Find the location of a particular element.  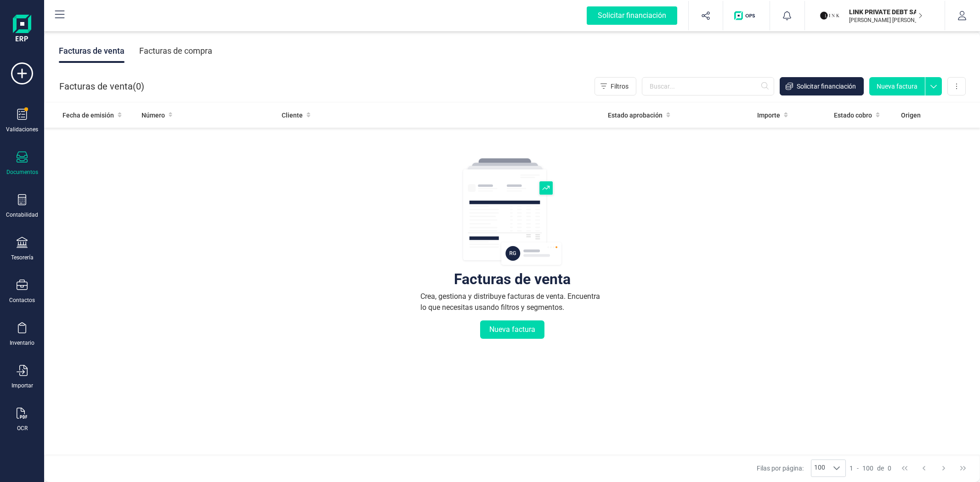

div: Filas por página: is located at coordinates (801, 468).